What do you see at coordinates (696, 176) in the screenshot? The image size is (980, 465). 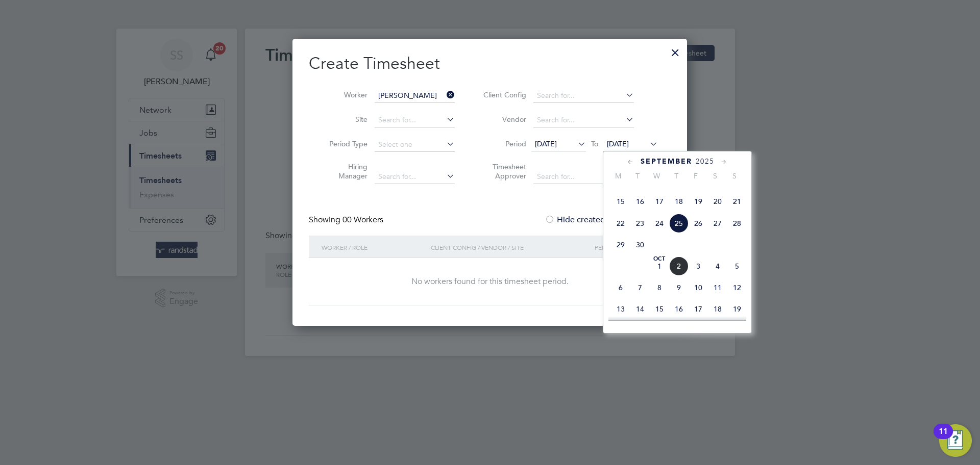 I see `span: F` at bounding box center [696, 176].